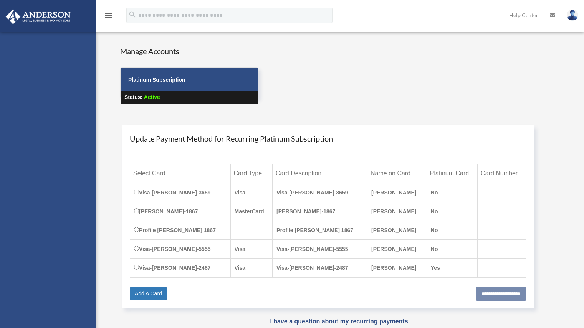  I want to click on i: menu, so click(108, 15).